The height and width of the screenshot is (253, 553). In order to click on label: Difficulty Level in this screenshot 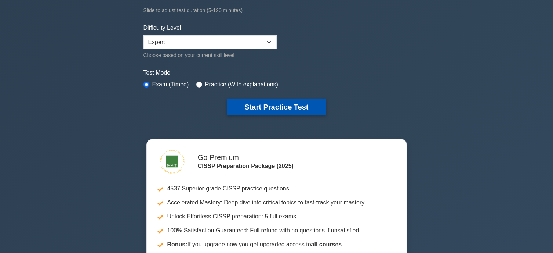, I will do `click(162, 28)`.